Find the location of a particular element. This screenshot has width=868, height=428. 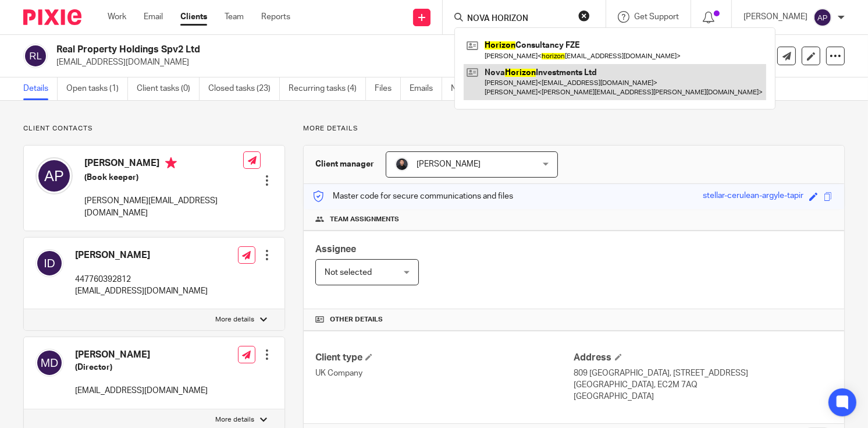

a: Email is located at coordinates (153, 17).